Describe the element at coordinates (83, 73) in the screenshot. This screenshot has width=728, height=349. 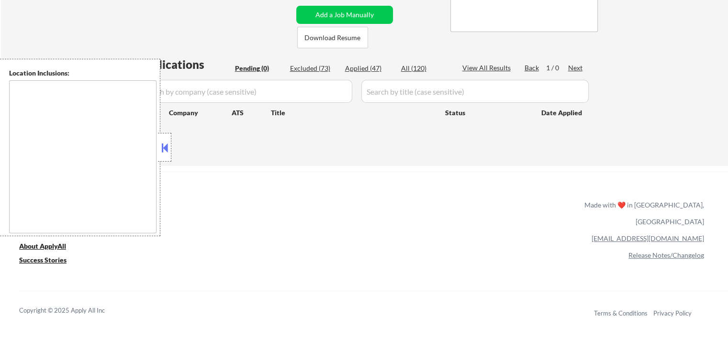
I see `div: Location Inclusions:` at that location.